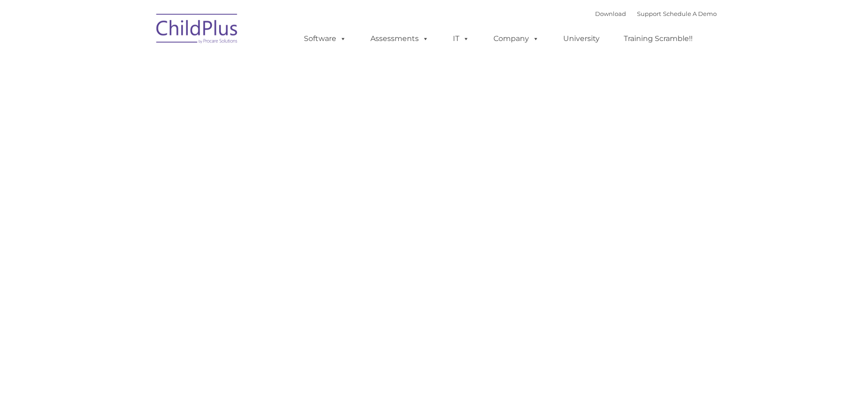  Describe the element at coordinates (611, 13) in the screenshot. I see `a: Download` at that location.